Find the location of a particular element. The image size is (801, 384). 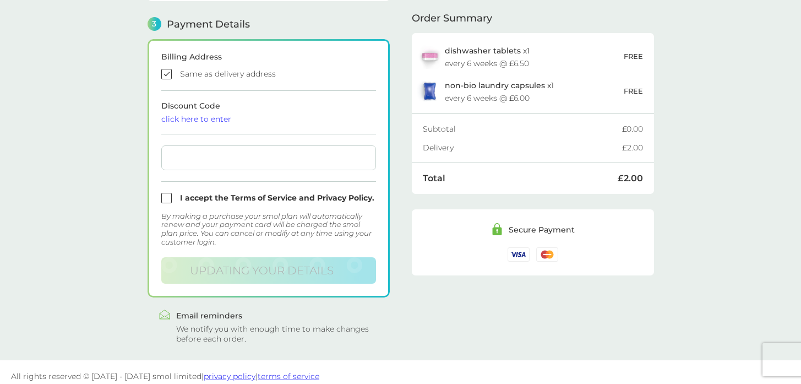

div: every 6 weeks @ £6.00 is located at coordinates (487, 98).